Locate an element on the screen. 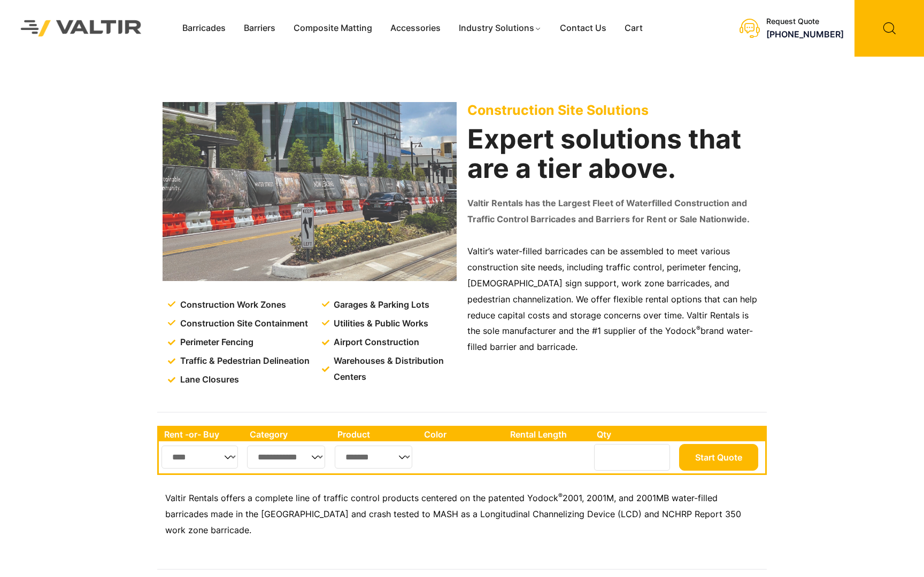 This screenshot has height=577, width=924. a: Barricades is located at coordinates (204, 28).